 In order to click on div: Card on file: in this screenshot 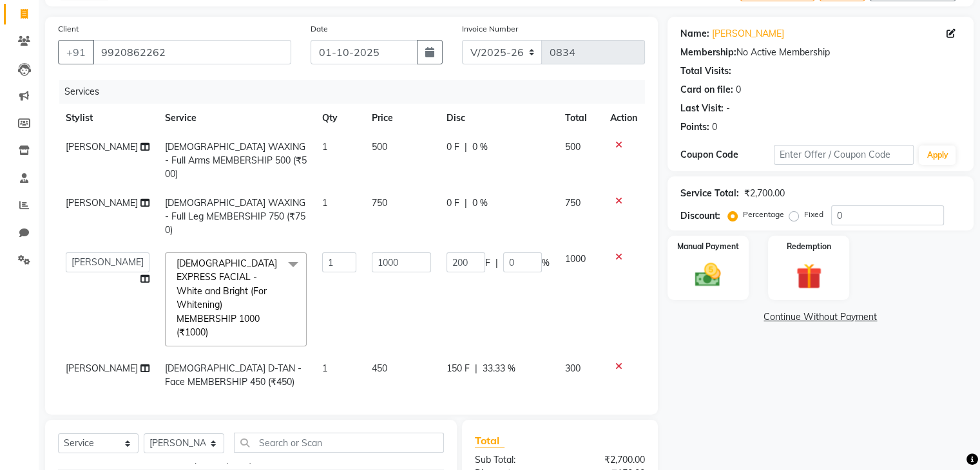, I will do `click(706, 90)`.